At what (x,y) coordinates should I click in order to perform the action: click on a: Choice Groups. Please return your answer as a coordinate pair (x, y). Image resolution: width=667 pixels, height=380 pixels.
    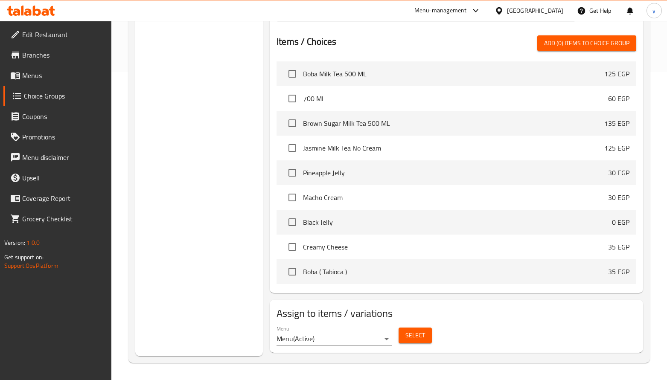
    Looking at the image, I should click on (57, 96).